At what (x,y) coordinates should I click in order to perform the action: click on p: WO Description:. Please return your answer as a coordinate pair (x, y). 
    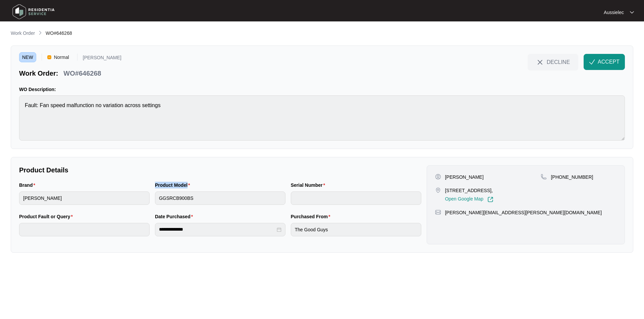
    Looking at the image, I should click on (322, 90).